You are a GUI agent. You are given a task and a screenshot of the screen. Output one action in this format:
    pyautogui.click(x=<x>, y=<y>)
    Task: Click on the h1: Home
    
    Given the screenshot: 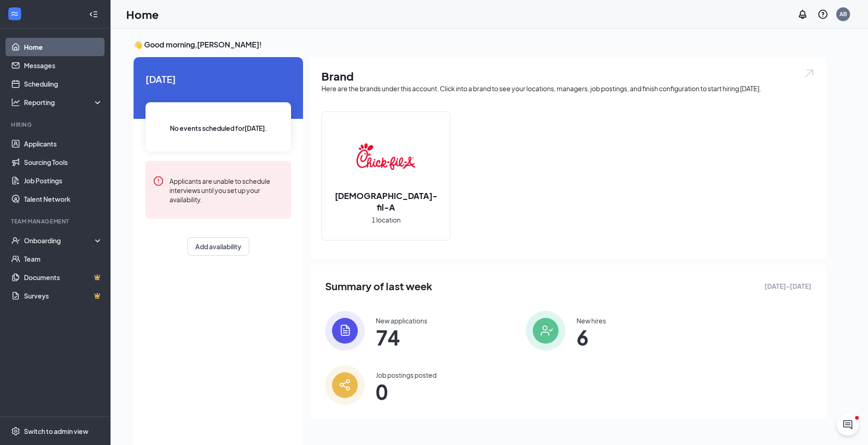 What is the action you would take?
    pyautogui.click(x=143, y=14)
    